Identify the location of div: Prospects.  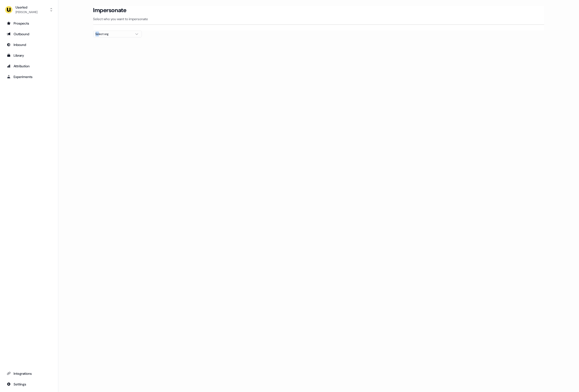
(29, 23).